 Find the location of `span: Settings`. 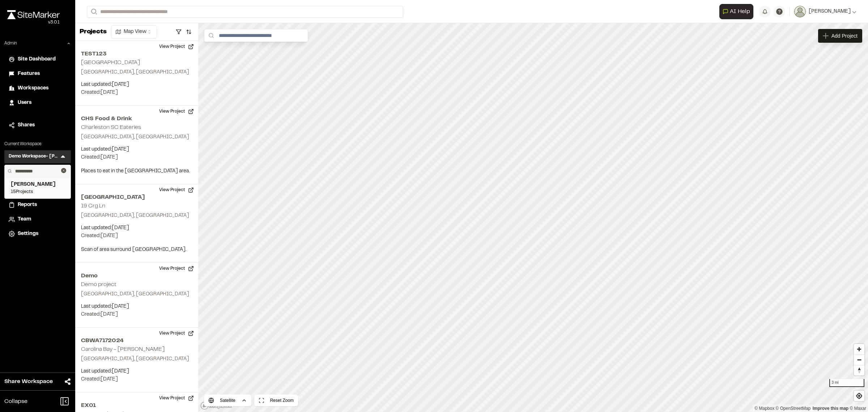

span: Settings is located at coordinates (28, 234).